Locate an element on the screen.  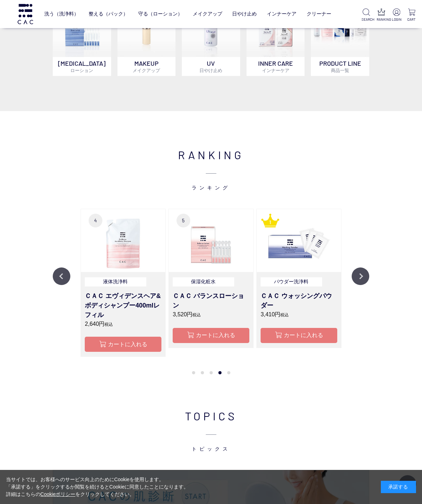
a: 保湿化粧水 ＣＡＣ バランスローション 3,520円税込 is located at coordinates (211, 298).